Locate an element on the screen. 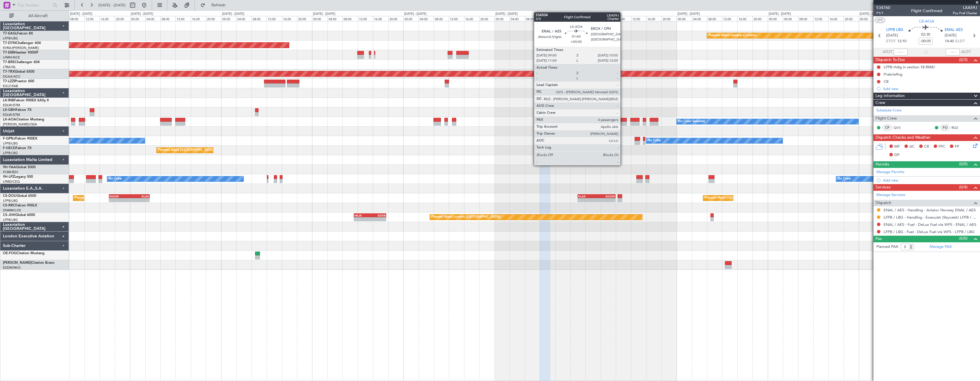  span: Leg Information is located at coordinates (890, 96).